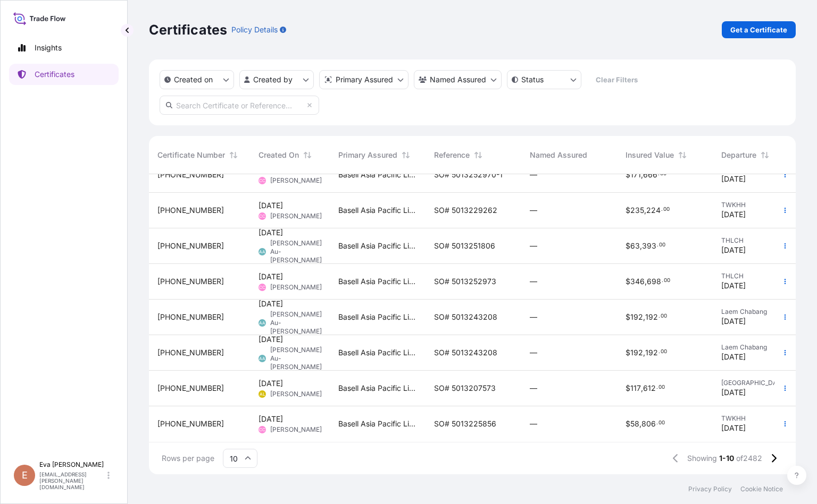 The height and width of the screenshot is (504, 817). I want to click on button: cargoOwner Filter options, so click(457, 79).